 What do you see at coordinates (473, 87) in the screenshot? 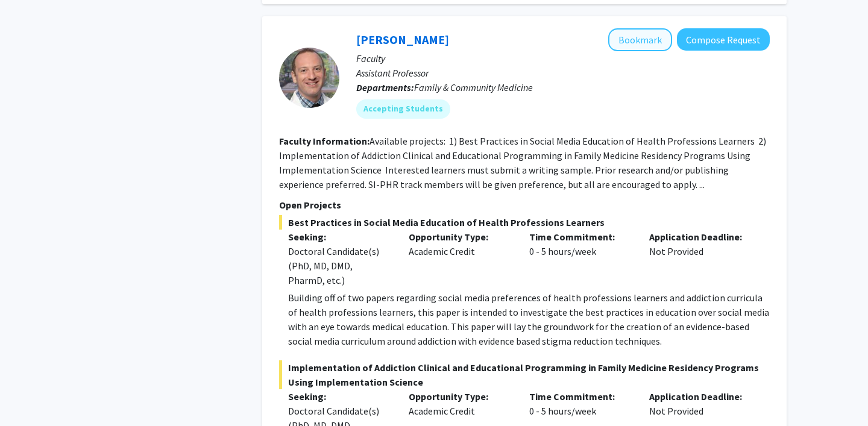
I see `span: Family & Community Medicine` at bounding box center [473, 87].